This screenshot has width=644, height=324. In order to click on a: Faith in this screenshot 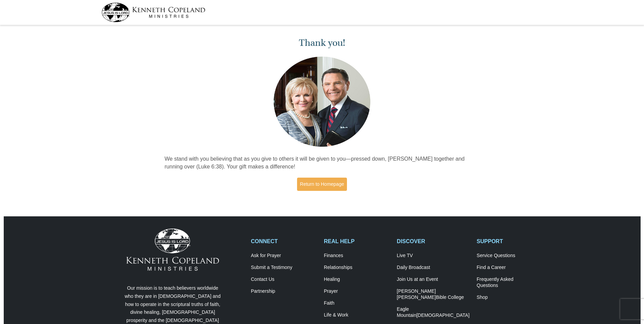, I will do `click(357, 303)`.